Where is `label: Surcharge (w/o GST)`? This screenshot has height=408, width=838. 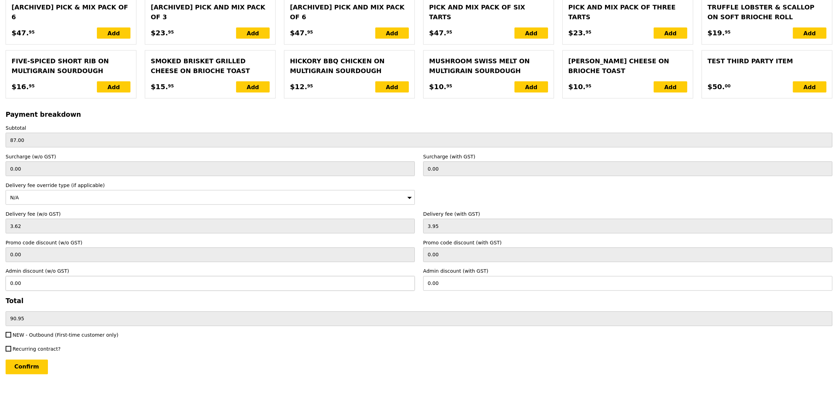 label: Surcharge (w/o GST) is located at coordinates (210, 157).